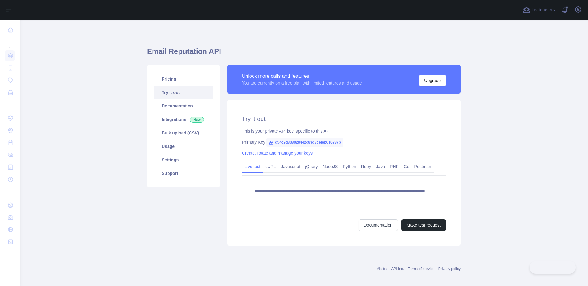 This screenshot has width=588, height=286. I want to click on a: Go, so click(407, 167).